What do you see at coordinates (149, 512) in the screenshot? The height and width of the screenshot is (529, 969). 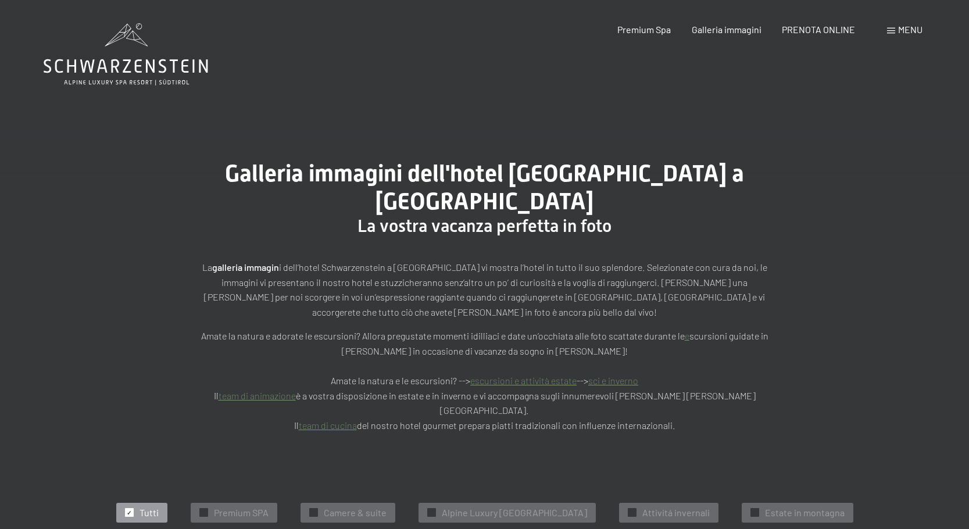 I see `span: Tutti` at bounding box center [149, 512].